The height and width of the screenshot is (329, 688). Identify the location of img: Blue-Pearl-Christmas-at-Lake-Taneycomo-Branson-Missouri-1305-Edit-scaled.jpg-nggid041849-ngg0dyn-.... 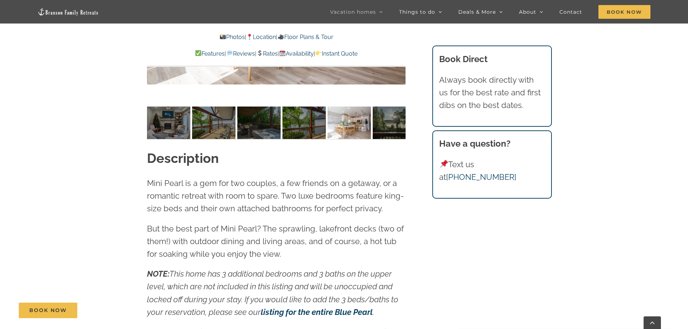
(169, 123).